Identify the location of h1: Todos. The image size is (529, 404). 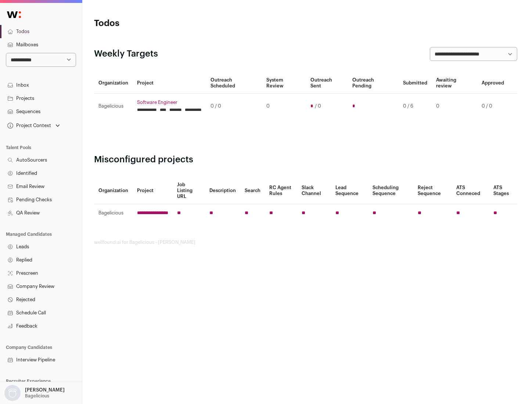
(165, 24).